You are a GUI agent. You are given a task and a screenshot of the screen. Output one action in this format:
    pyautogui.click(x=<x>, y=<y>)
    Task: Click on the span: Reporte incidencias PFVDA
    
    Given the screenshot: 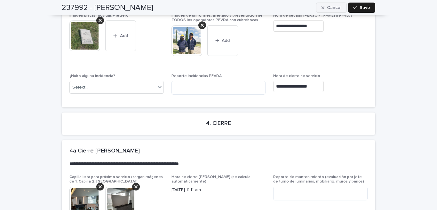 What is the action you would take?
    pyautogui.click(x=196, y=76)
    